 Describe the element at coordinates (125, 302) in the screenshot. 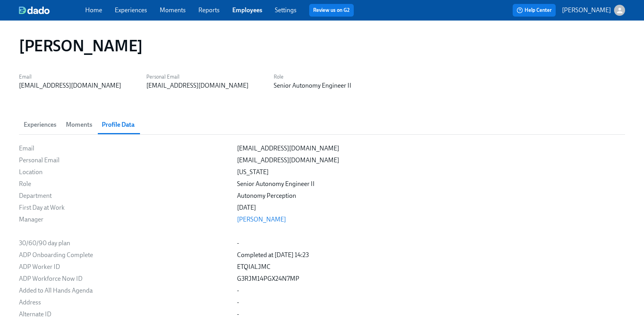

I see `div: Address` at that location.